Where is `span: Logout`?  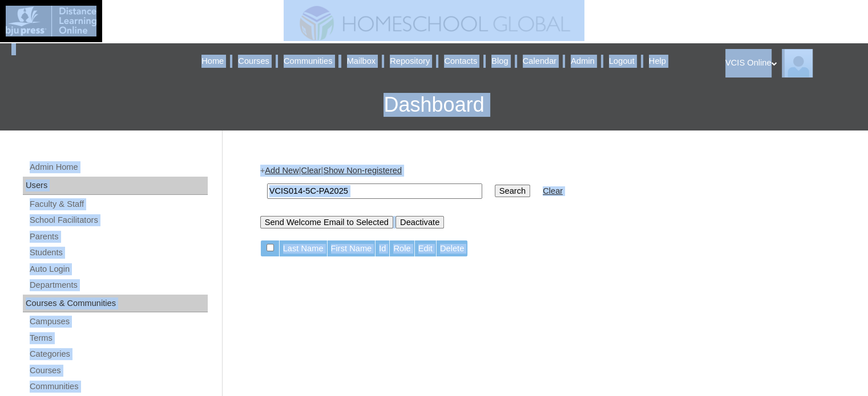 span: Logout is located at coordinates (622, 61).